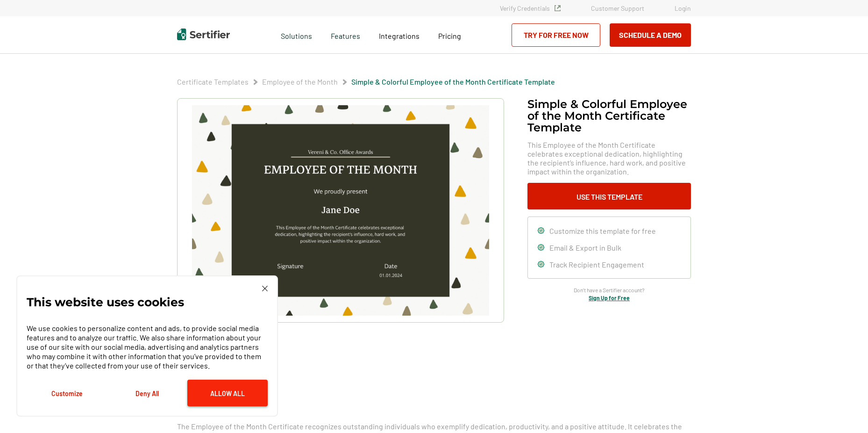 Image resolution: width=868 pixels, height=433 pixels. I want to click on button: Deny All, so click(147, 393).